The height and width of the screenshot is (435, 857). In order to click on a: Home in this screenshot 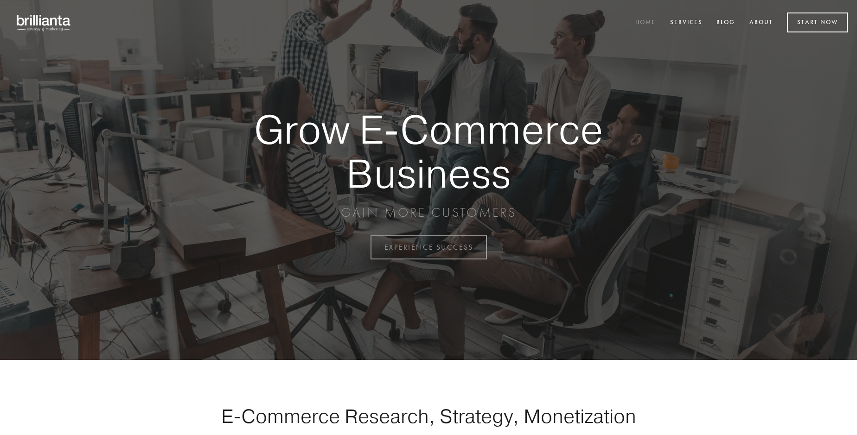, I will do `click(645, 23)`.